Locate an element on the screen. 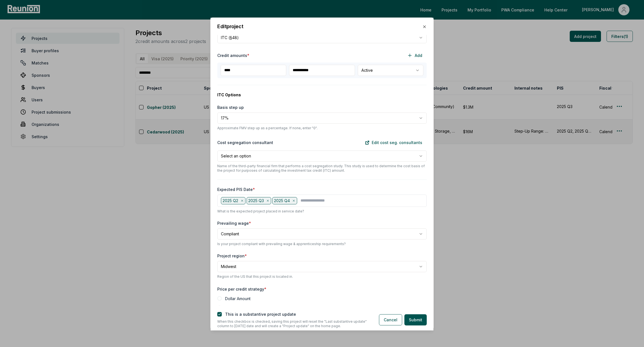  h2: Edit project is located at coordinates (230, 26).